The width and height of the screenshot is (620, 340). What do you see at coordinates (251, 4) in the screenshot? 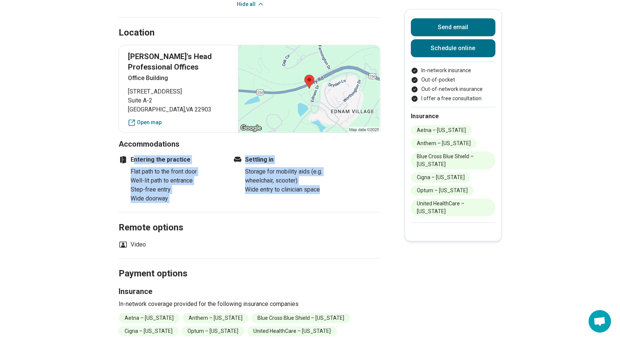
I see `button: Hide all` at bounding box center [251, 4].